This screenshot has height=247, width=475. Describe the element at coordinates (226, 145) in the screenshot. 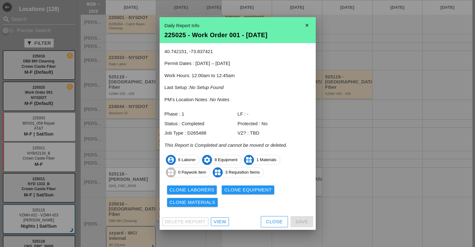

I see `i: This Report is Completed and cannot be moved or deleted.` at that location.